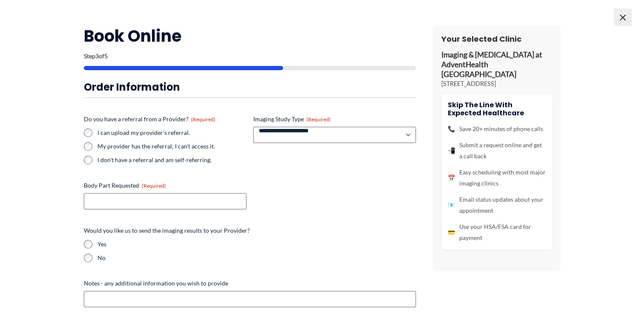 The image size is (644, 314). Describe the element at coordinates (497, 129) in the screenshot. I see `li: Save 20+ minutes of phone calls` at that location.